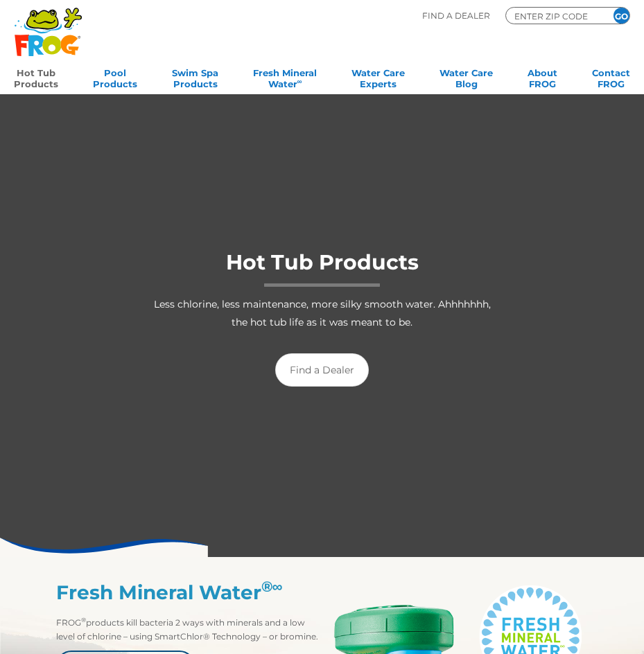  What do you see at coordinates (611, 77) in the screenshot?
I see `a: ContactFROG` at bounding box center [611, 77].